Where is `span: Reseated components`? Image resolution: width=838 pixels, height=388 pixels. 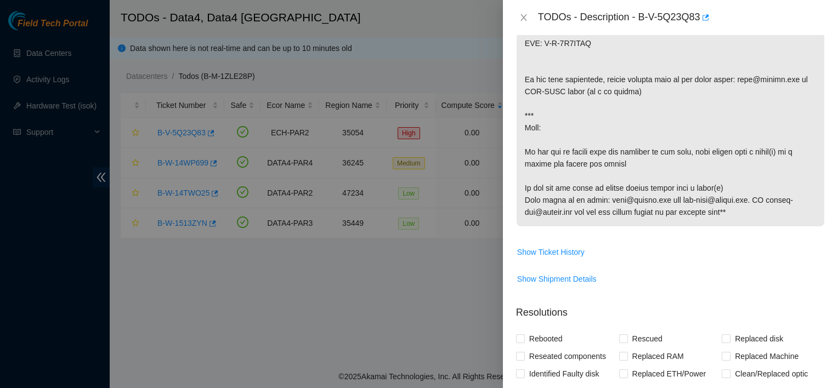 span: Reseated components is located at coordinates (568, 356).